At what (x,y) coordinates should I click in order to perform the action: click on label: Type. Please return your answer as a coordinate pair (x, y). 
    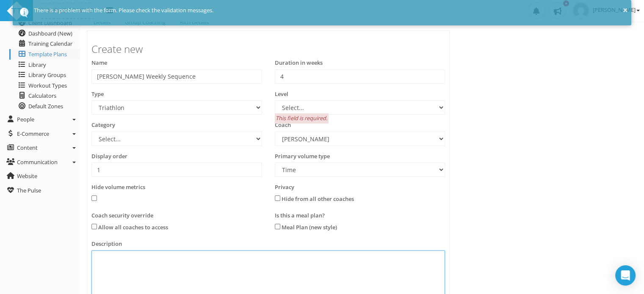
    Looking at the image, I should click on (98, 94).